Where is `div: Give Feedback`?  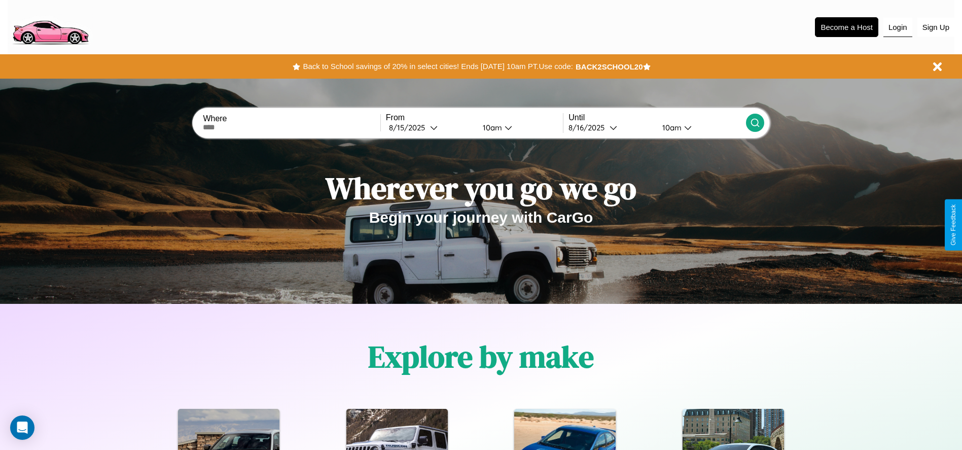
div: Give Feedback is located at coordinates (954, 225).